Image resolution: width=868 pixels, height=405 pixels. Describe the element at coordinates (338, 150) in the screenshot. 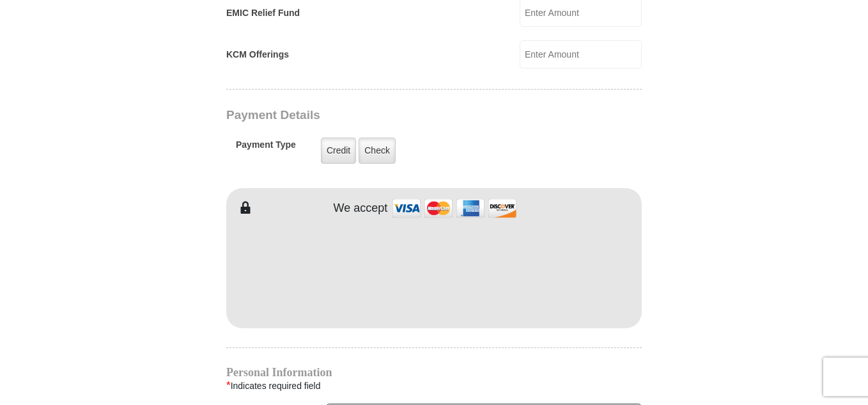

I see `label: Credit` at that location.